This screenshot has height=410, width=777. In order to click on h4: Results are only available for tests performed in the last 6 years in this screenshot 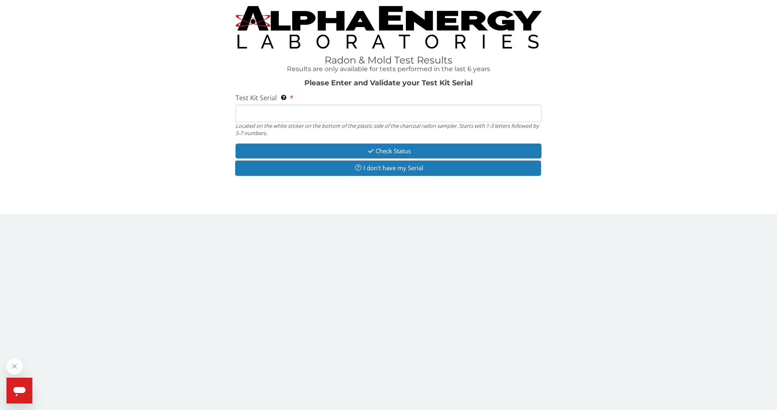, I will do `click(388, 69)`.